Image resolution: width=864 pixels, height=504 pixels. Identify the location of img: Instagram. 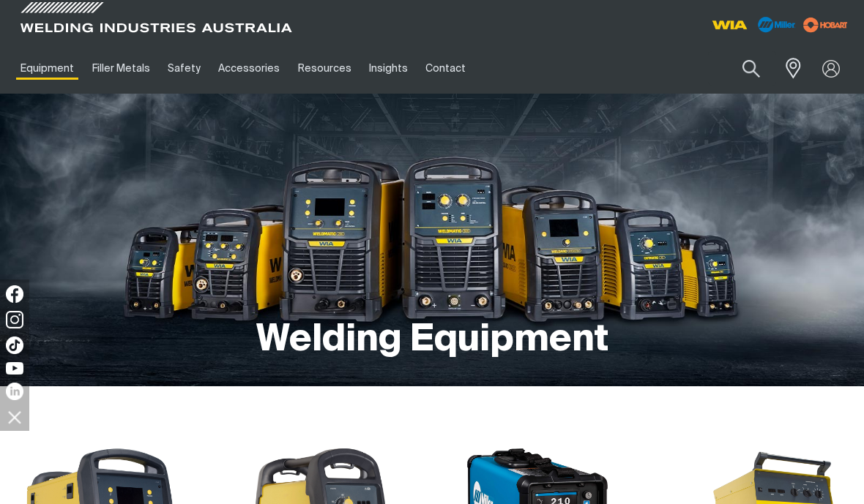
(14, 320).